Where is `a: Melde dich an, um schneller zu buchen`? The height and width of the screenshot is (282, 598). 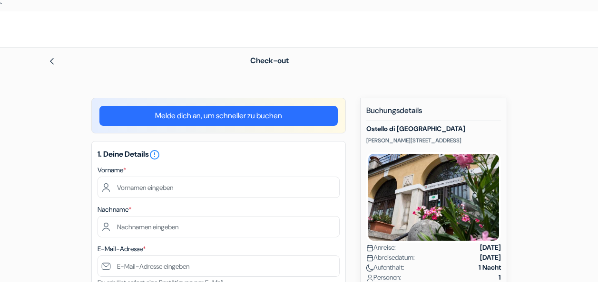
a: Melde dich an, um schneller zu buchen is located at coordinates (218, 116).